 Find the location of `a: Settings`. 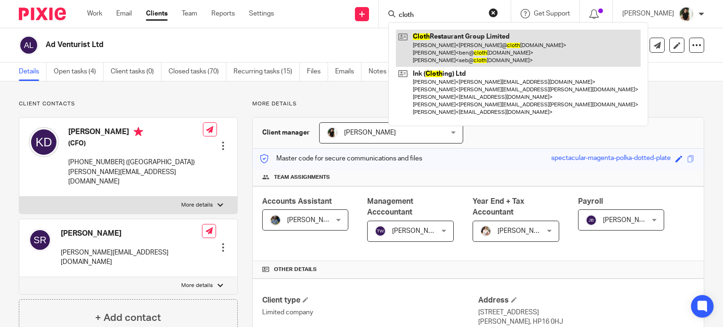

a: Settings is located at coordinates (261, 14).